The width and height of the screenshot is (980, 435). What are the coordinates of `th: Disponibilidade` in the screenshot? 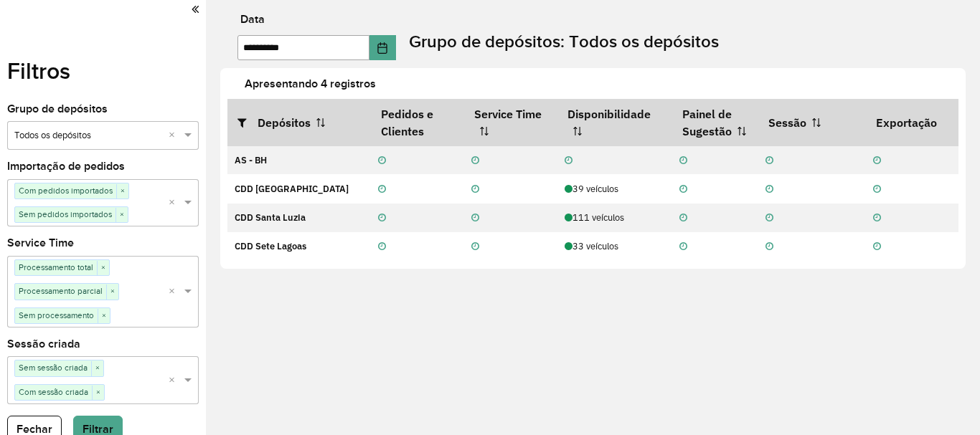 It's located at (615, 122).